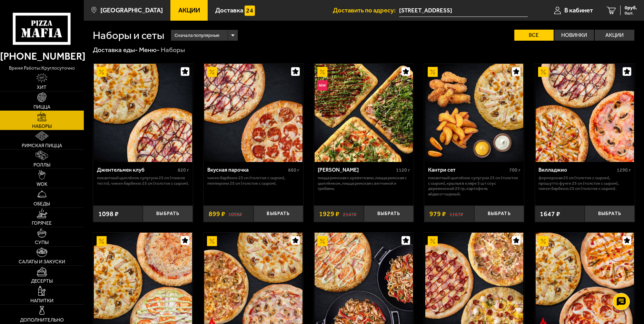  I want to click on label: Новинки, so click(574, 35).